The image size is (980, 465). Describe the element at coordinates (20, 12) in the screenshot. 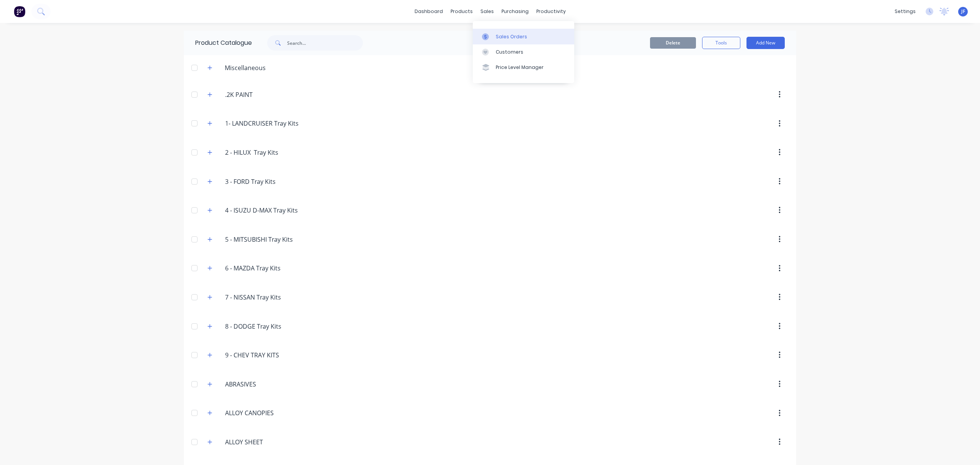

I see `img: Factory` at that location.